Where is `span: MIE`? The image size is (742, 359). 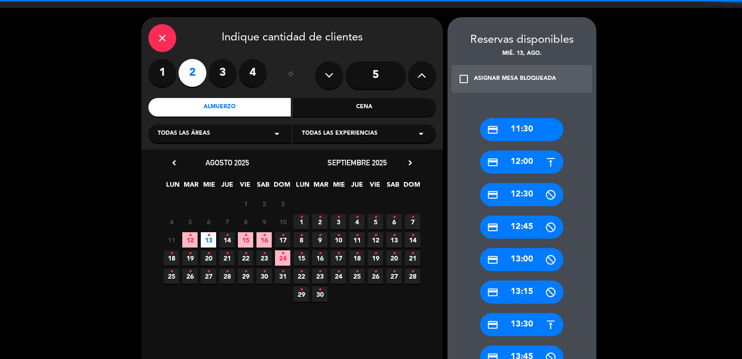 span: MIE is located at coordinates (209, 187).